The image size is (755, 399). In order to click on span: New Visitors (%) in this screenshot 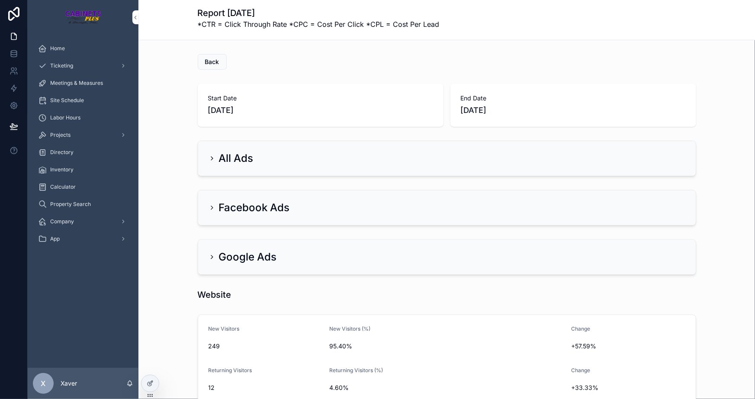, I will do `click(350, 329)`.